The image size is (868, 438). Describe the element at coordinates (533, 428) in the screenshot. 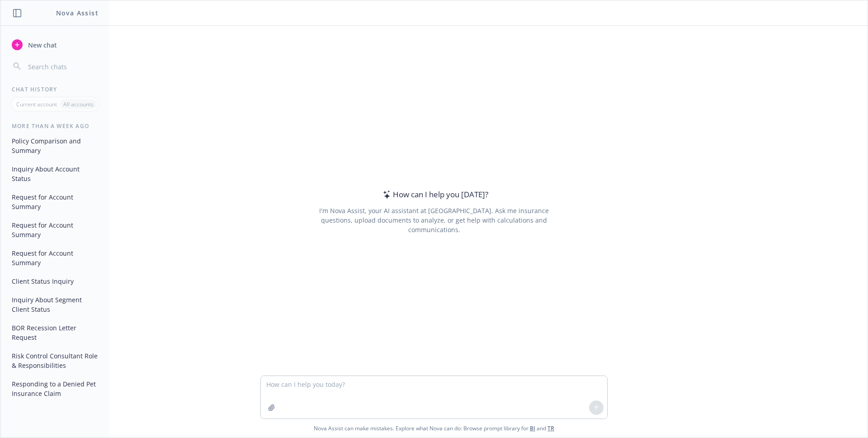

I see `a: BI` at that location.